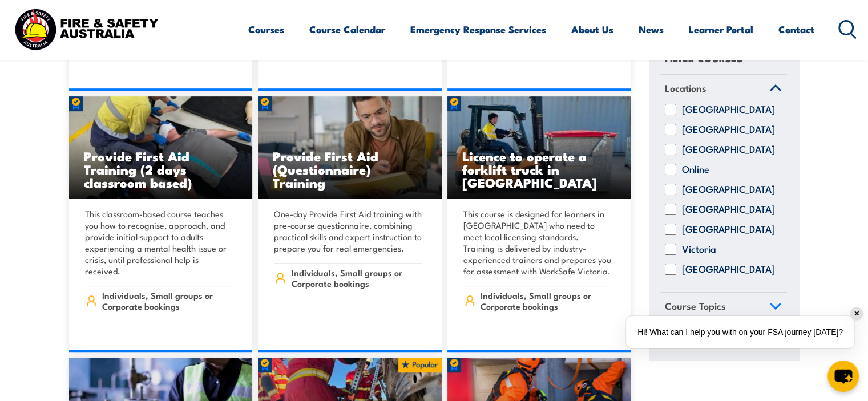 This screenshot has width=868, height=401. I want to click on a: About Us, so click(593, 29).